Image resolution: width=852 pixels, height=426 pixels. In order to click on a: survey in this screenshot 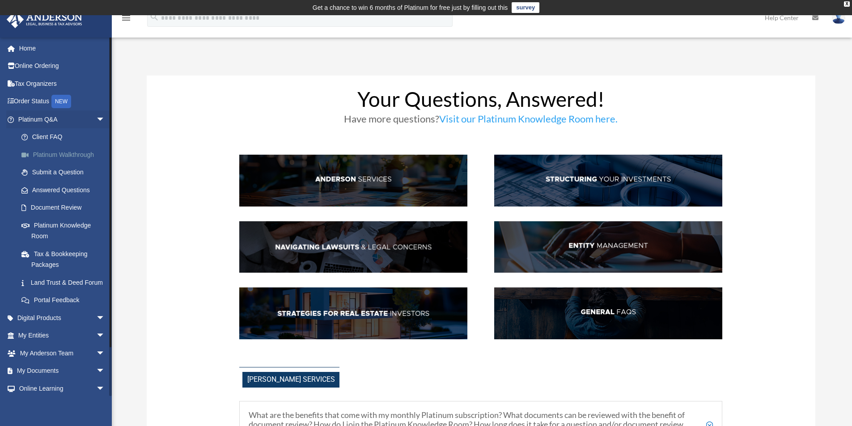, I will do `click(526, 8)`.